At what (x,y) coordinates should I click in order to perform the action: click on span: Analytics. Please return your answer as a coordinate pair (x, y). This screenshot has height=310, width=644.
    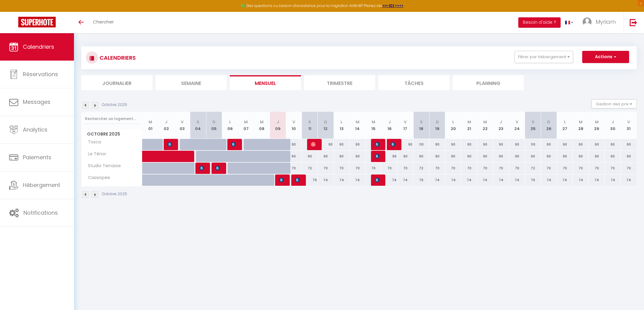
    Looking at the image, I should click on (35, 129).